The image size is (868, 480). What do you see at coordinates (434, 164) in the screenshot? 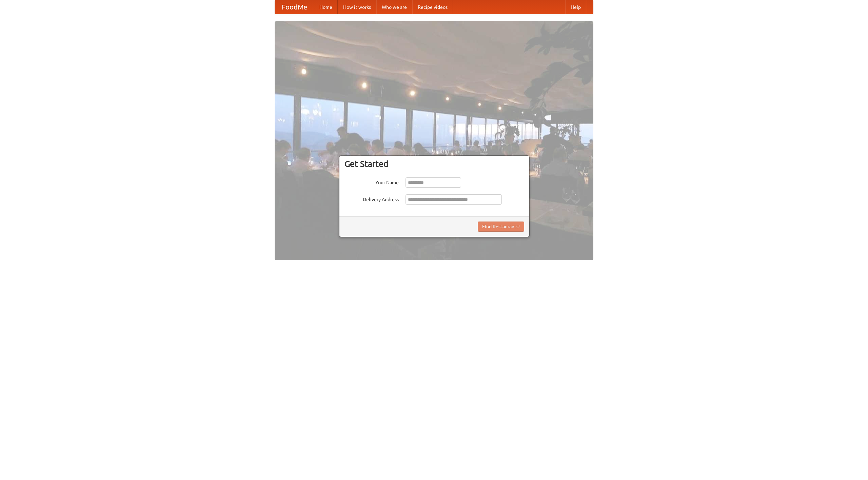
I see `h3: Get Started` at bounding box center [434, 164].